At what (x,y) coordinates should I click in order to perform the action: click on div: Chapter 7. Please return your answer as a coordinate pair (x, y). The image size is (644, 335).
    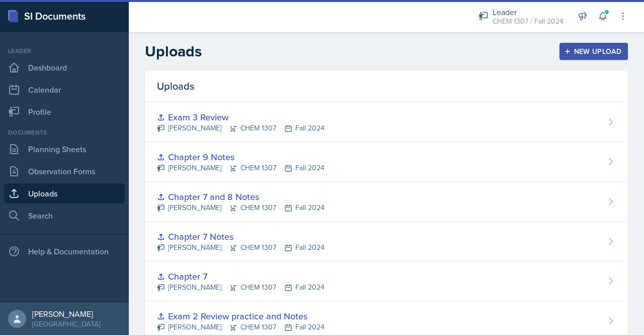
    Looking at the image, I should click on (241, 276).